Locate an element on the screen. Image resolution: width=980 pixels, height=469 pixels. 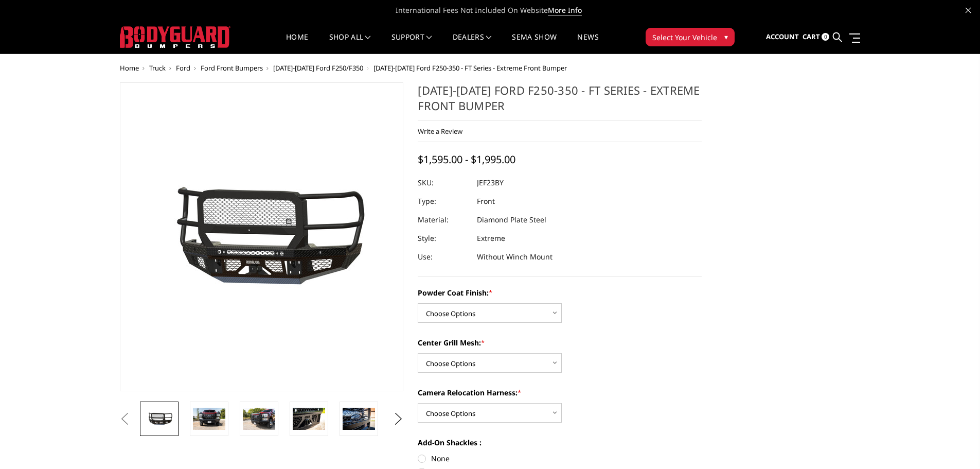
a: 2023-2025 Ford F250-350 - FT Series - Extreme Front Bumper is located at coordinates (262, 237).